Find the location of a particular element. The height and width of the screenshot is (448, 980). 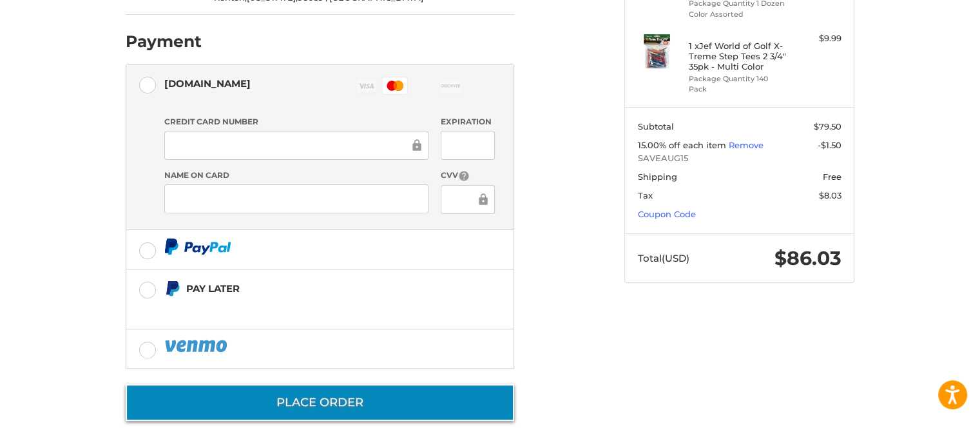

label: Name on Card is located at coordinates (297, 175).